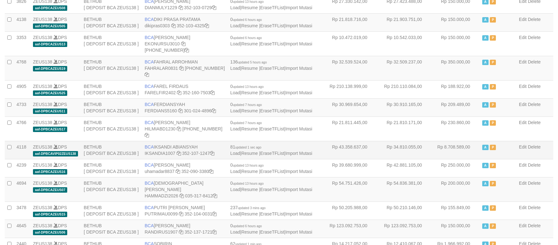  I want to click on td: FAREL FIRDAUS 352-160-7503, so click(185, 89).